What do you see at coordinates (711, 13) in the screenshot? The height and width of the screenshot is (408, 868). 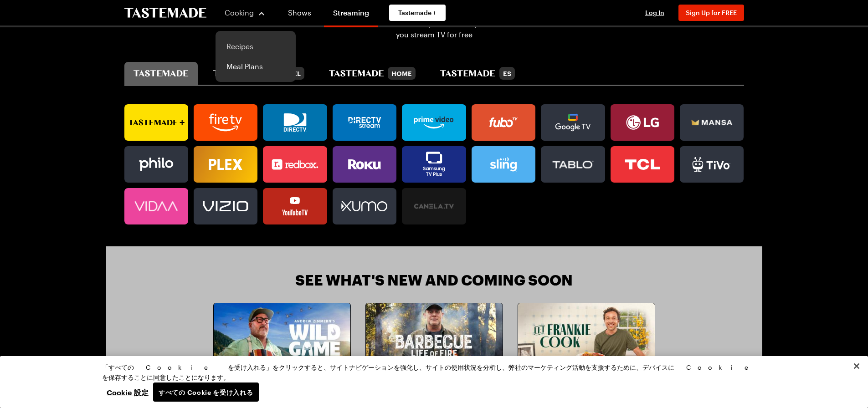 I see `button: Sign Up for FREE` at bounding box center [711, 13].